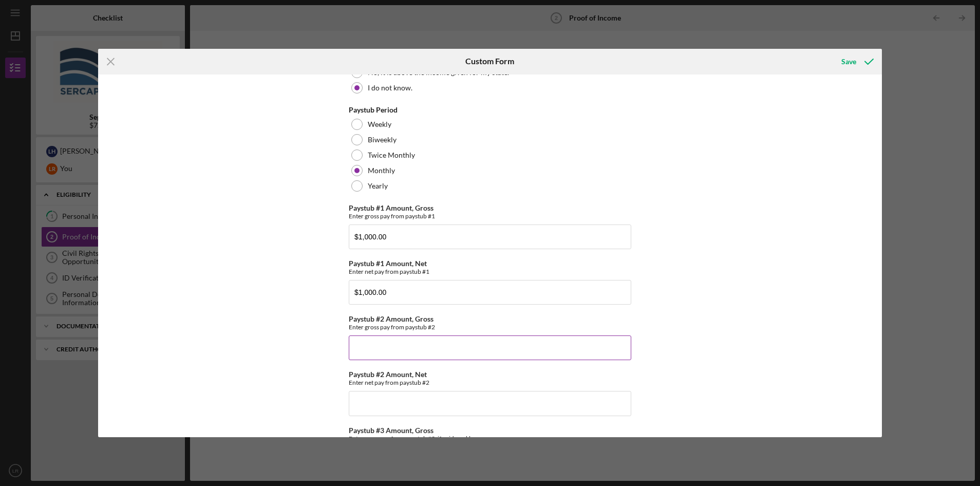 Image resolution: width=980 pixels, height=486 pixels. Describe the element at coordinates (391, 430) in the screenshot. I see `label: Paystub #3 Amount, Gross` at that location.